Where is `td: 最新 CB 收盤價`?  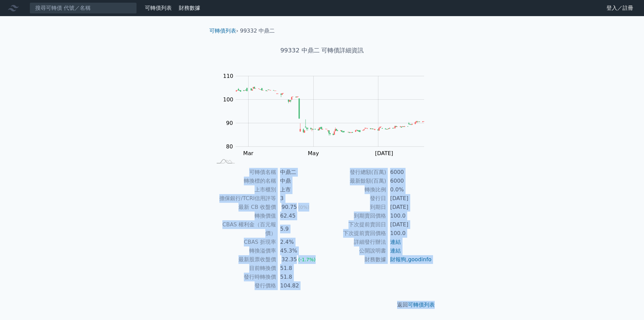 td: 最新 CB 收盤價 is located at coordinates (244, 207).